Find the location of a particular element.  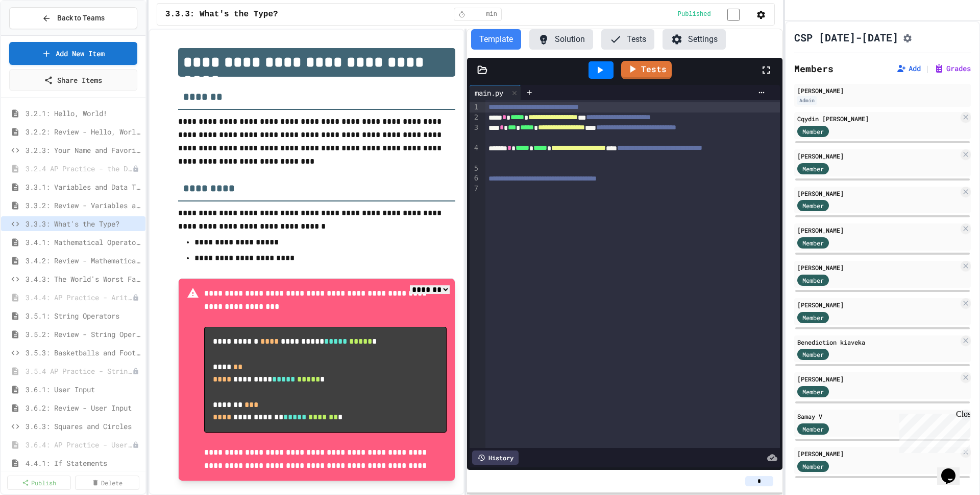

span: 3.6.2: Review - User Input is located at coordinates (83, 407).